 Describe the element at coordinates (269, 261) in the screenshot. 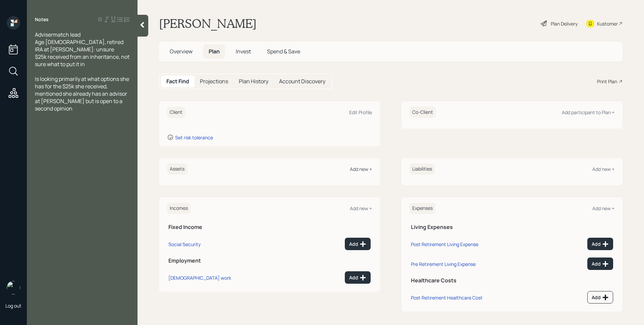

I see `h5: Employment` at that location.